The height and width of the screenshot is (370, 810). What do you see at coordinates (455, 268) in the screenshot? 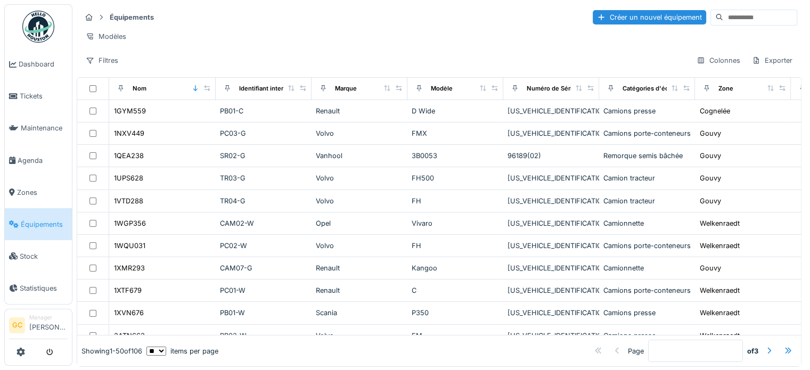
I see `div: Kangoo` at bounding box center [455, 268].